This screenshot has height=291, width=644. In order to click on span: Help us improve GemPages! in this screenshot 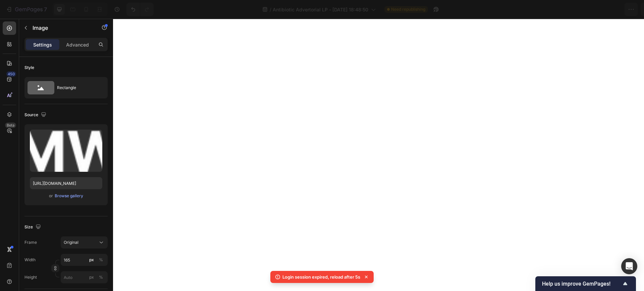, I will do `click(581, 284)`.